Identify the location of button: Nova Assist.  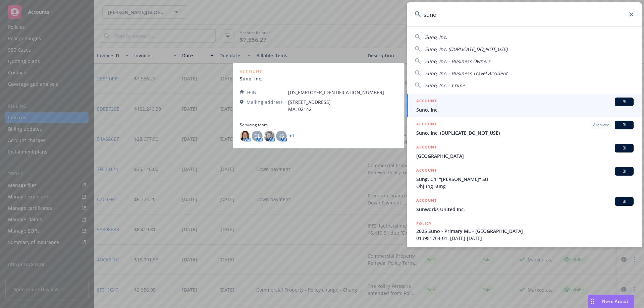
(611, 302).